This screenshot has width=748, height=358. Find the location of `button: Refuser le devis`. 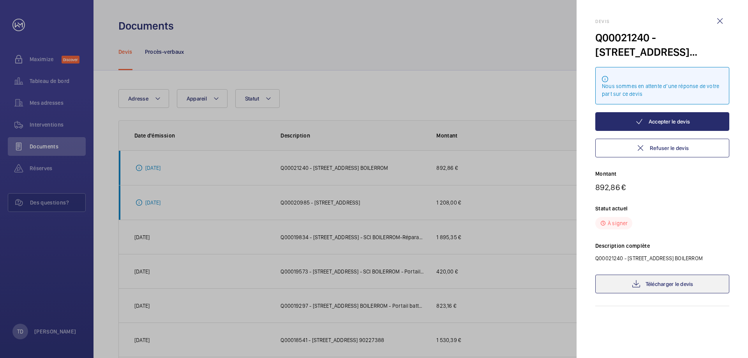

button: Refuser le devis is located at coordinates (662, 148).